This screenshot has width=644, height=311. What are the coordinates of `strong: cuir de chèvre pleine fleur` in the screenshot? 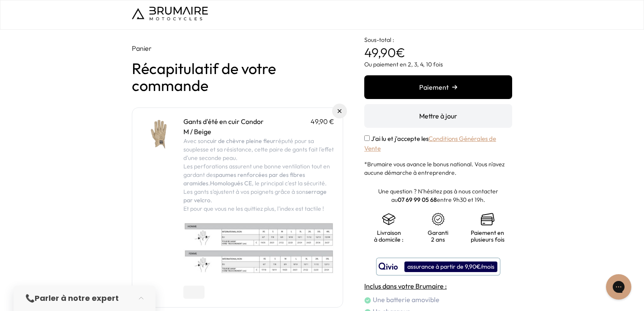 It's located at (241, 141).